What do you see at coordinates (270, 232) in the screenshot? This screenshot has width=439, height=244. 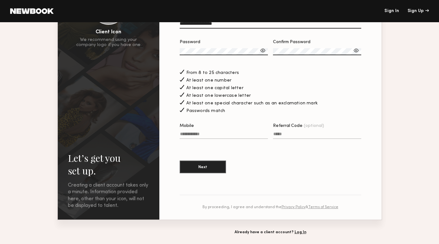 I see `div: Already have a client account?` at bounding box center [270, 232].